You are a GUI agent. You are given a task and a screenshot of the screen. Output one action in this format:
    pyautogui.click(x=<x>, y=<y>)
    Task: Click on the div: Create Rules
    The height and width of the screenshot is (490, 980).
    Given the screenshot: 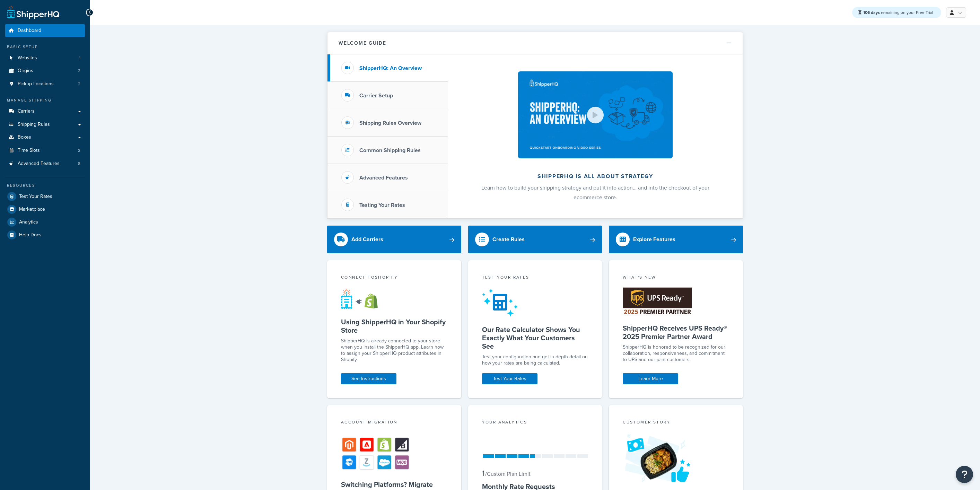 What is the action you would take?
    pyautogui.click(x=508, y=240)
    